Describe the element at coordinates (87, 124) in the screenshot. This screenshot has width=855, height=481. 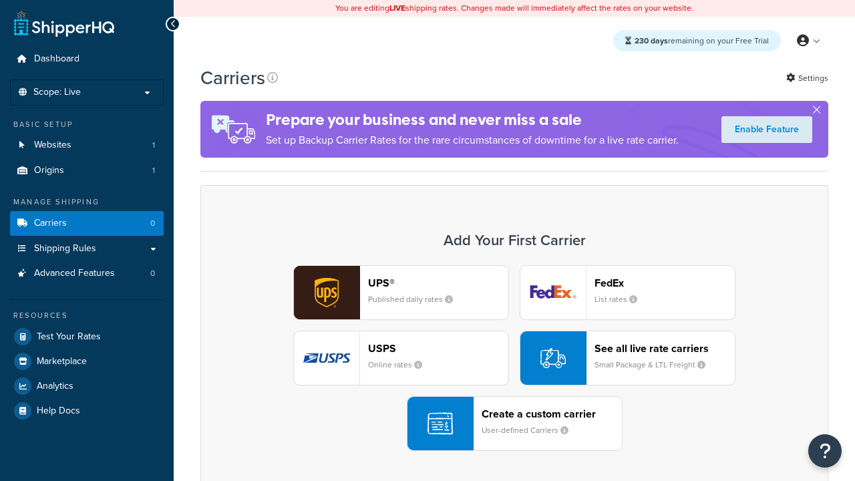
I see `div: Basic Setup` at that location.